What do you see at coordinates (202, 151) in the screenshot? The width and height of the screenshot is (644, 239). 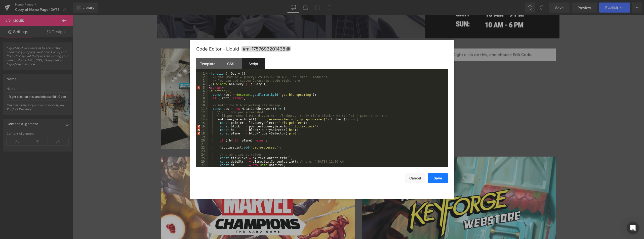 I see `div: 23` at bounding box center [202, 151].